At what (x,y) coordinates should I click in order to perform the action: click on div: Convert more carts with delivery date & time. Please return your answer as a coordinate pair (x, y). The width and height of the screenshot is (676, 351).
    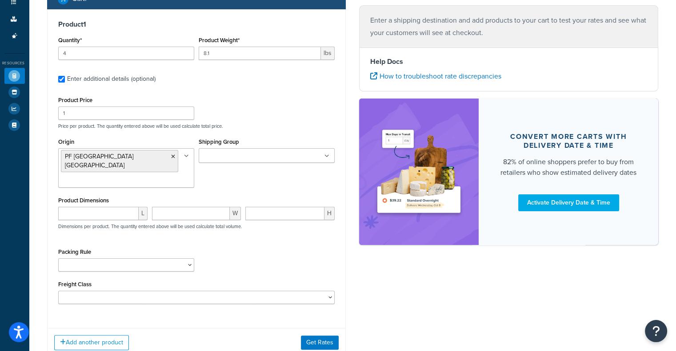
    Looking at the image, I should click on (568, 141).